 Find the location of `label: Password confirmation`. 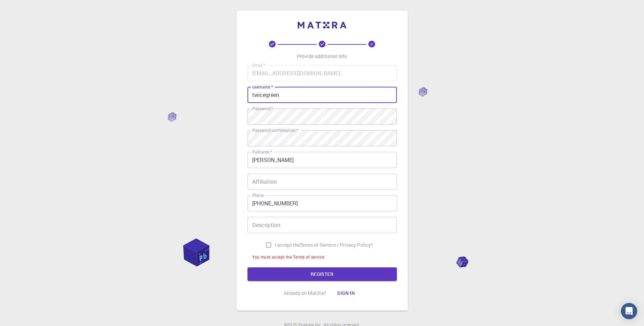

label: Password confirmation is located at coordinates (275, 130).